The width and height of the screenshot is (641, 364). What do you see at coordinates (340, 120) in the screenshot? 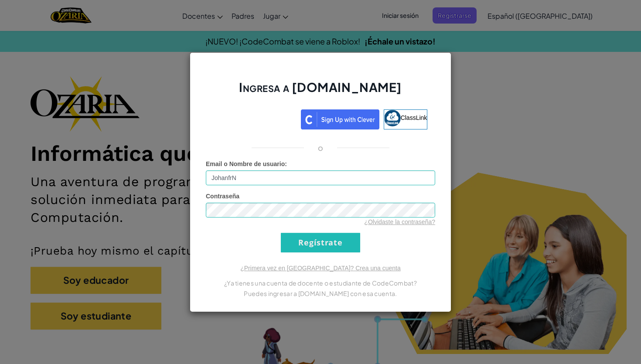
I see `img: clever_sso_button@2x.png` at bounding box center [340, 120].